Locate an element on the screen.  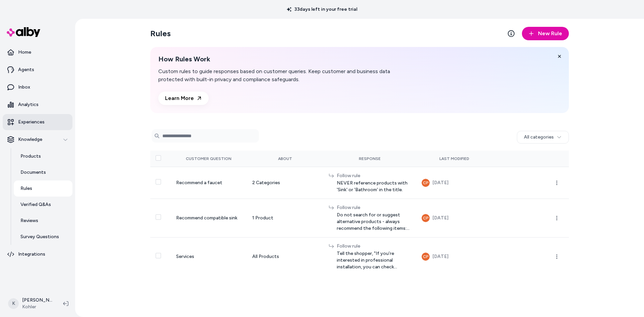
button: Select all is located at coordinates (159, 158).